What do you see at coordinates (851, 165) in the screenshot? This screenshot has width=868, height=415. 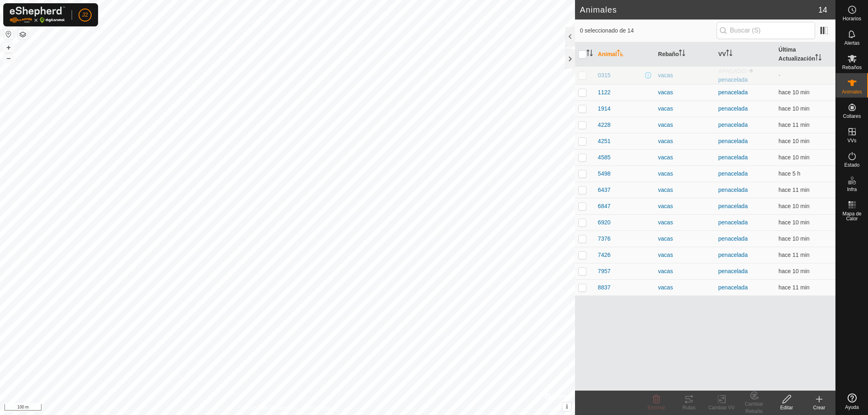 I see `span: Estado` at bounding box center [851, 165].